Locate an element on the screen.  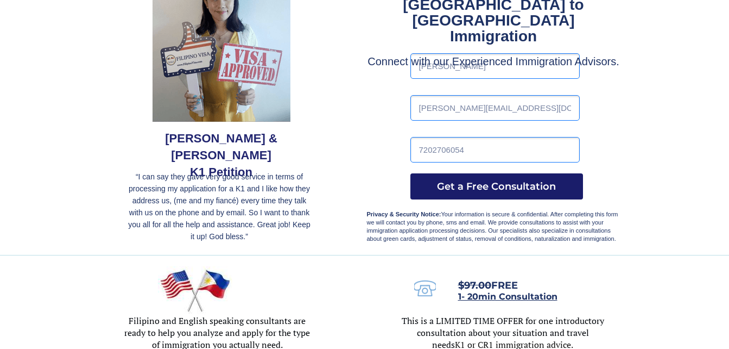
s: $97.00 is located at coordinates (475, 285).